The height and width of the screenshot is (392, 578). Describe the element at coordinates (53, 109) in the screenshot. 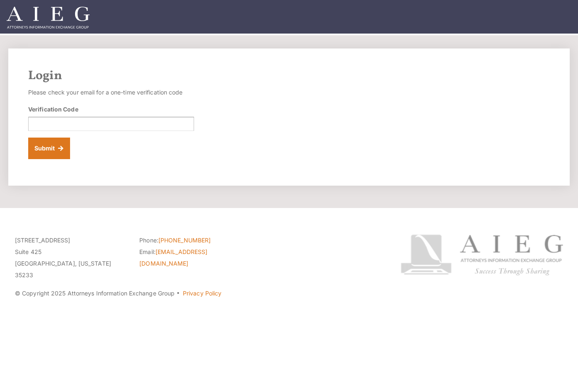

I see `label: Verification Code` at that location.